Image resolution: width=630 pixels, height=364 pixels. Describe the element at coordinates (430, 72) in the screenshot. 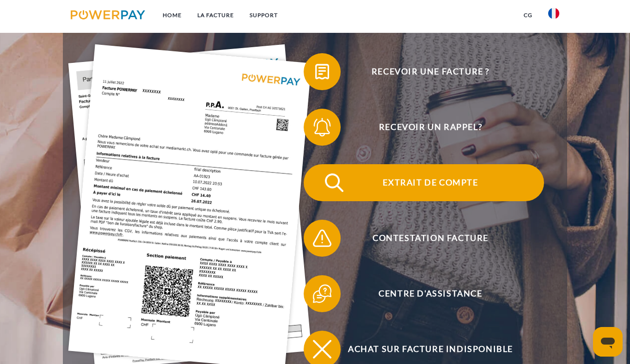

I see `span: Recevoir une facture ?` at that location.